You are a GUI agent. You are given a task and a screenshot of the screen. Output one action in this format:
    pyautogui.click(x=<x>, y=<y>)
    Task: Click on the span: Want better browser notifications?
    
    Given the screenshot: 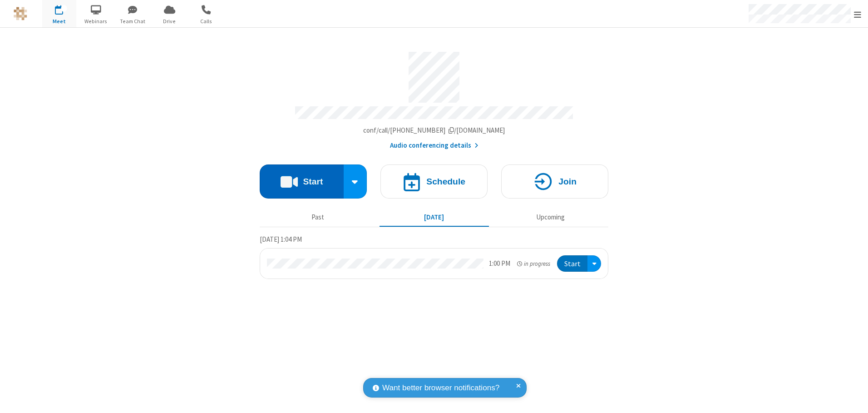 What is the action you would take?
    pyautogui.click(x=440, y=388)
    